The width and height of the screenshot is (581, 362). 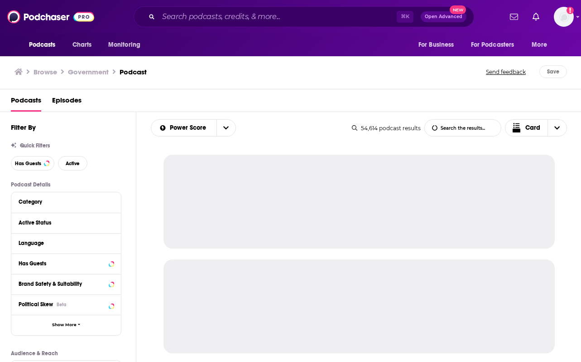 I want to click on div: Has Guests, so click(x=62, y=263).